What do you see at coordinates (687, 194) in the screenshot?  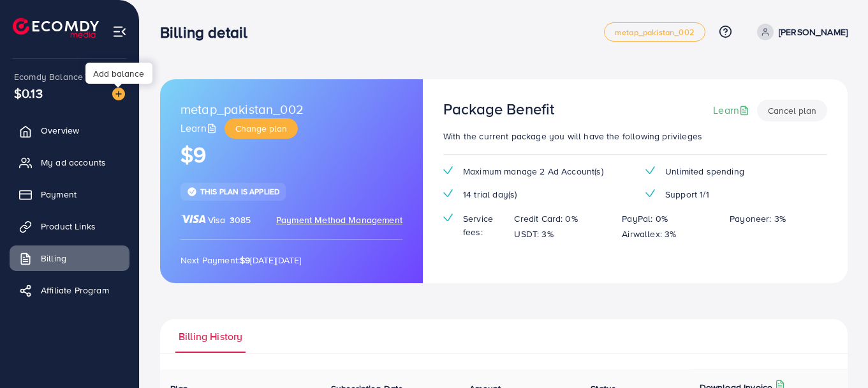 I see `span: Support 1/1` at bounding box center [687, 194].